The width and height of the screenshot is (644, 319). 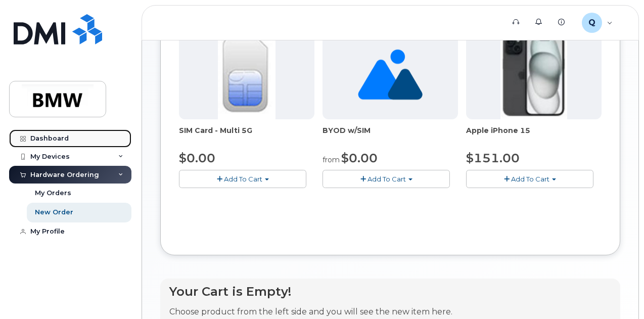 I want to click on span: Q, so click(x=592, y=23).